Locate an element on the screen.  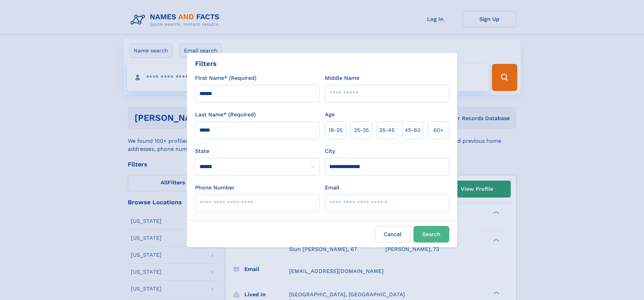
div: Filters is located at coordinates (206, 64).